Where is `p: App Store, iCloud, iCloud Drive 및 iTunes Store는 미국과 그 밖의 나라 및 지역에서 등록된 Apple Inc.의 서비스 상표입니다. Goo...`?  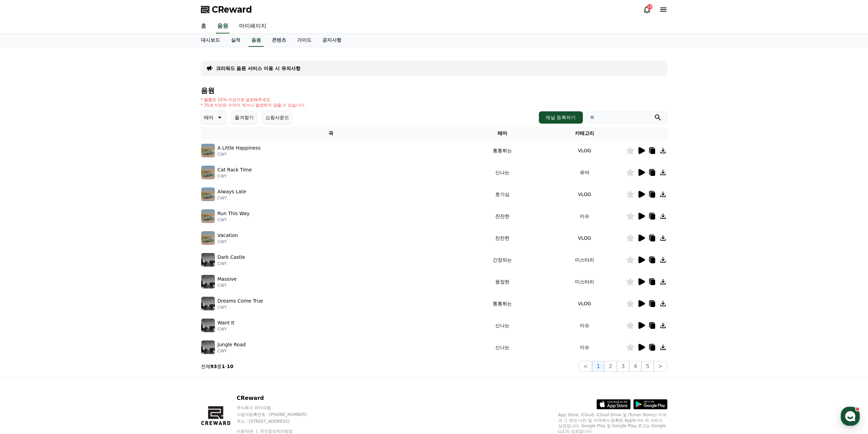
p: App Store, iCloud, iCloud Drive 및 iTunes Store는 미국과 그 밖의 나라 및 지역에서 등록된 Apple Inc.의 서비스 상표입니다. Goo... is located at coordinates (613, 423).